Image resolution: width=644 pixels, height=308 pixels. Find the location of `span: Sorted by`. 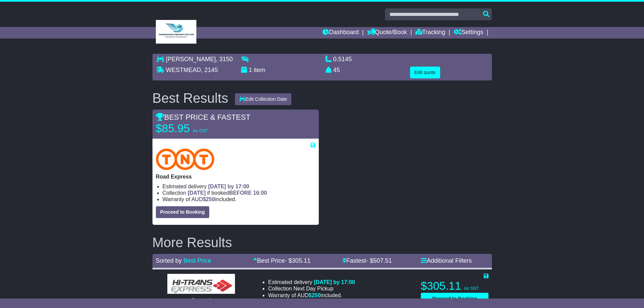

span: Sorted by is located at coordinates (169, 260).